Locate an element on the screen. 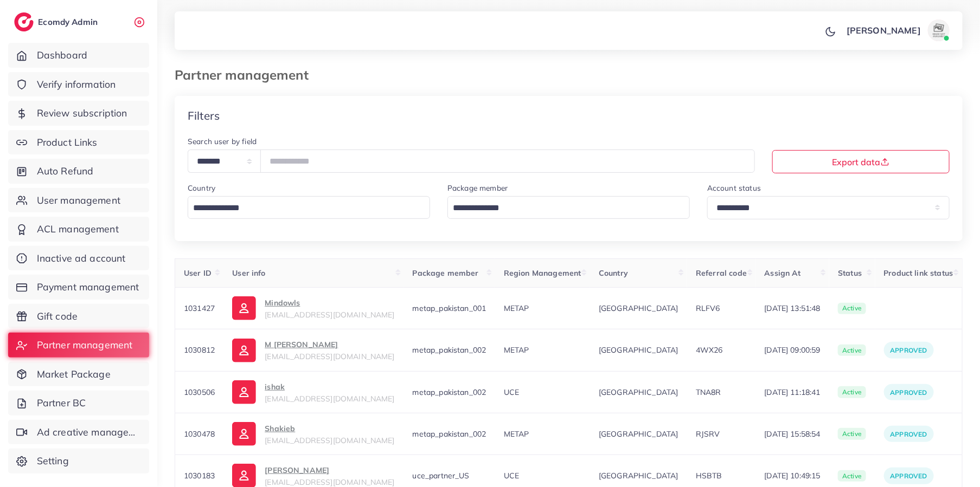 The width and height of the screenshot is (980, 487). span: Verify information is located at coordinates (77, 85).